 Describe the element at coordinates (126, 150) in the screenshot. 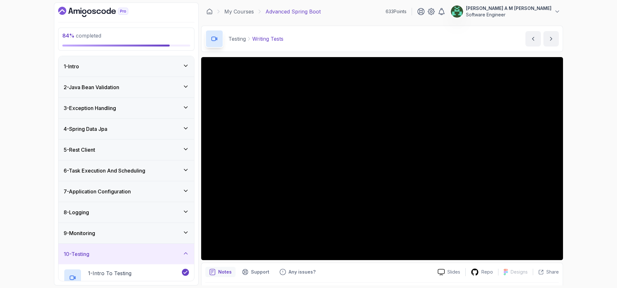

I see `button: 5-Rest Client` at that location.